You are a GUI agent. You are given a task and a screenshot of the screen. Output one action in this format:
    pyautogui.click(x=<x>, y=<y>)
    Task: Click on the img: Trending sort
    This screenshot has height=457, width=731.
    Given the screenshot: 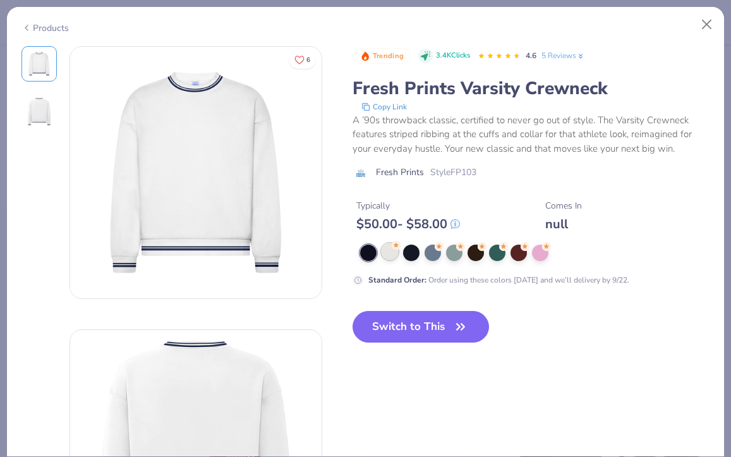 What is the action you would take?
    pyautogui.click(x=365, y=56)
    